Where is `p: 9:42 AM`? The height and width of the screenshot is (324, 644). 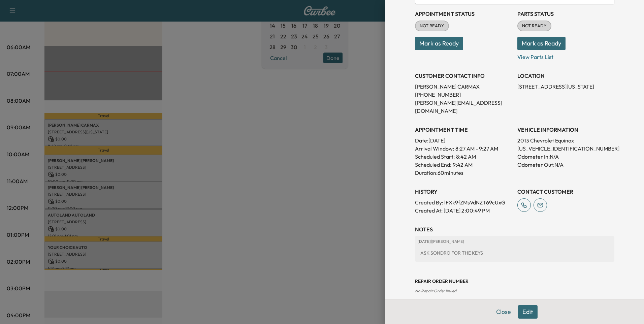 p: 9:42 AM is located at coordinates (462, 164).